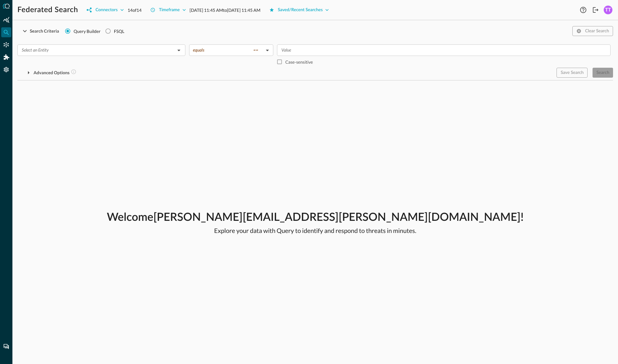 The image size is (618, 364). What do you see at coordinates (299, 10) in the screenshot?
I see `button: Saved/Recent Searches` at bounding box center [299, 10].